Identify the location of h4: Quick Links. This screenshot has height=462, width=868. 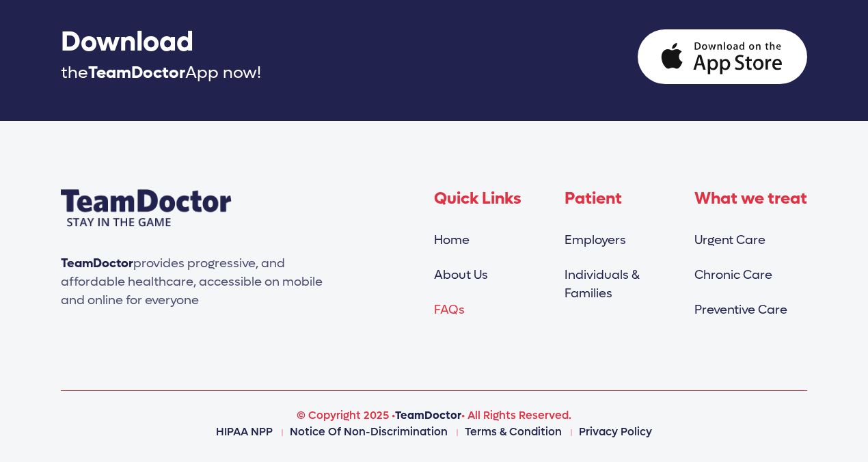
(498, 207).